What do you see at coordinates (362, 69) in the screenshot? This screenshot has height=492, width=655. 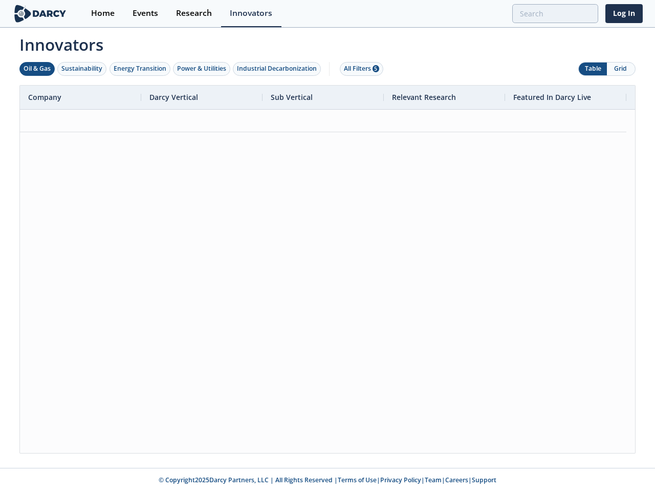 I see `button: All Filters 5` at bounding box center [362, 69].